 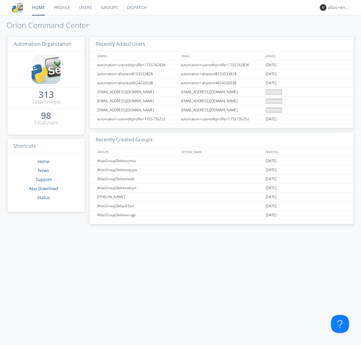 What do you see at coordinates (221, 44) in the screenshot?
I see `h3: Recently Added Users` at bounding box center [221, 44].